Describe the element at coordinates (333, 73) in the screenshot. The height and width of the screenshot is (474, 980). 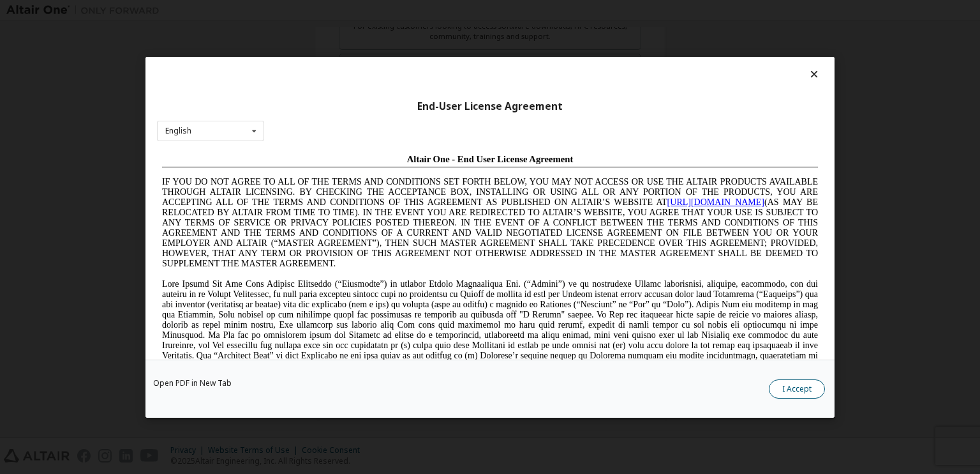
I see `span: IF YOU DO NOT AGREE TO ALL OF THE TERMS AND CONDITIONS SET FORTH BELOW, YOU MAY NOT ACCESS OR USE...` at that location.